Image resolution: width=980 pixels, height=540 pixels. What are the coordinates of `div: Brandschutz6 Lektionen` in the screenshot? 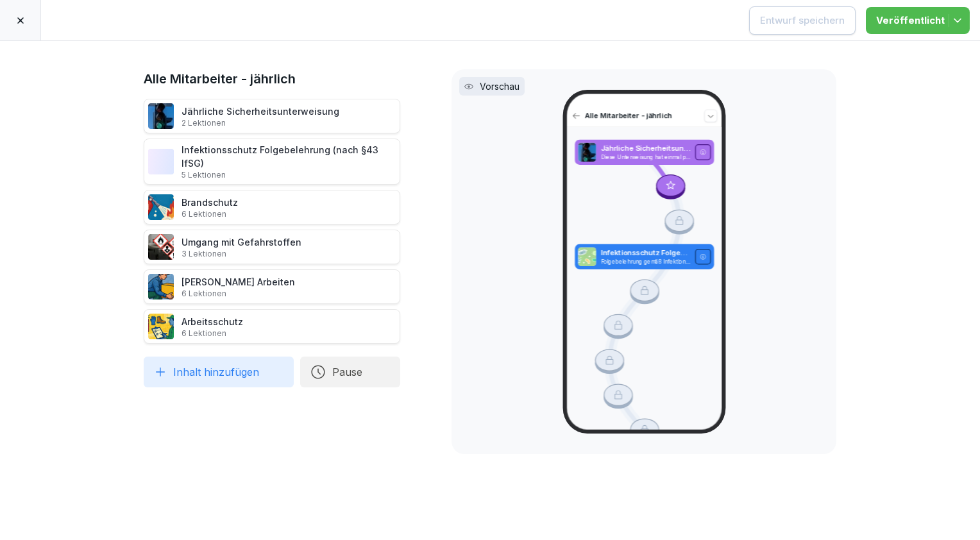 It's located at (272, 207).